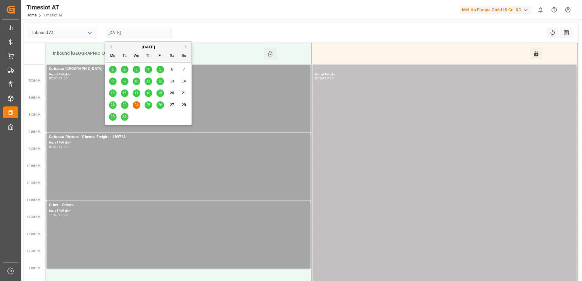 The height and width of the screenshot is (281, 582). Describe the element at coordinates (172, 56) in the screenshot. I see `div: Sa` at that location.